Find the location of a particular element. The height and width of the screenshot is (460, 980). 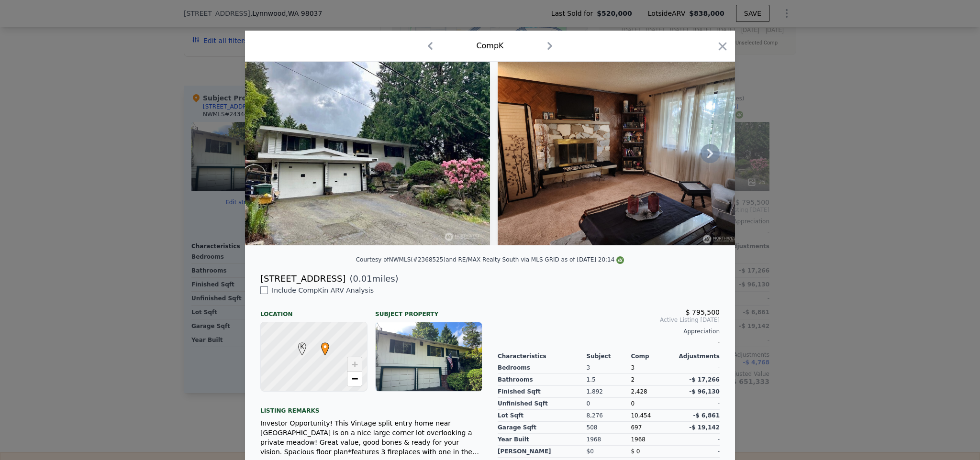

a: Zoom out is located at coordinates (354, 379).